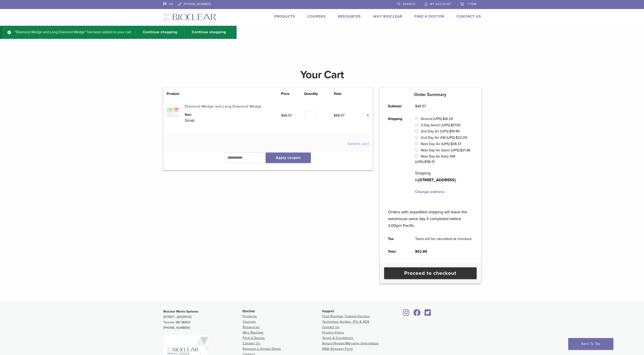  What do you see at coordinates (396, 155) in the screenshot?
I see `th: Shipping` at bounding box center [396, 155].